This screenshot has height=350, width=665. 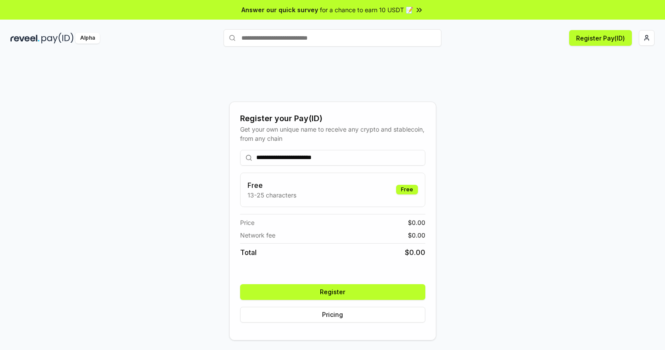 What do you see at coordinates (25, 38) in the screenshot?
I see `img: reveel_dark` at bounding box center [25, 38].